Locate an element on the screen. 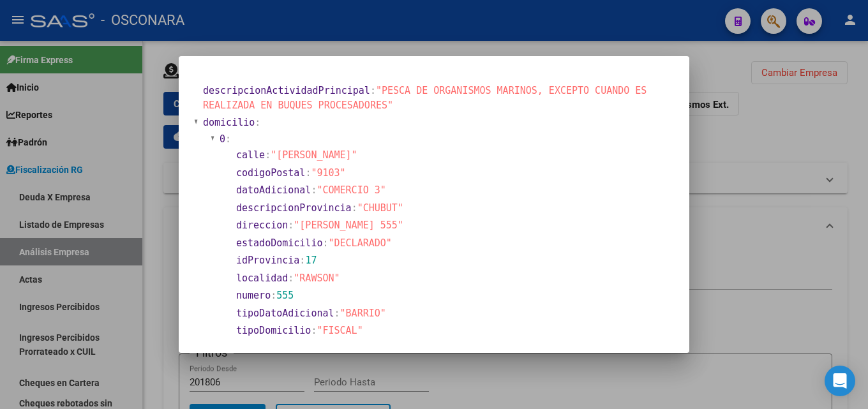 This screenshot has height=409, width=868. span: "DECLARADO" is located at coordinates (360, 243).